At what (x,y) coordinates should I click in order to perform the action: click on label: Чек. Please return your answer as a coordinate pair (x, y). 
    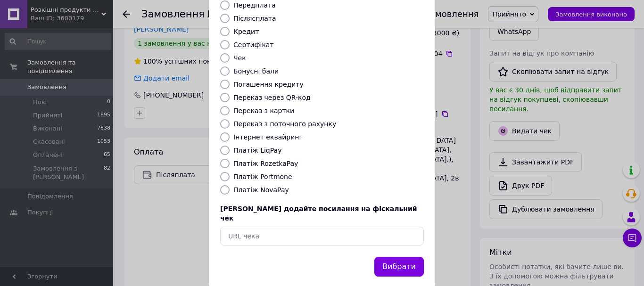
    Looking at the image, I should click on (240, 58).